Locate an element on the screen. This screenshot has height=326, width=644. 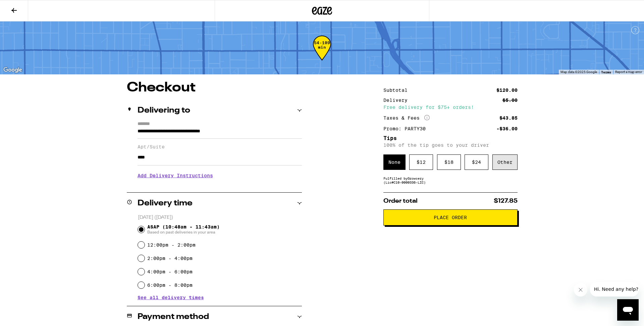
button: See all delivery times is located at coordinates (171, 297).